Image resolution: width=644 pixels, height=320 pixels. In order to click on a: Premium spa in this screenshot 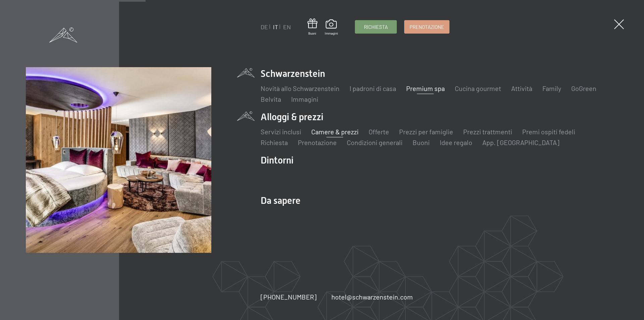, I will do `click(425, 88)`.